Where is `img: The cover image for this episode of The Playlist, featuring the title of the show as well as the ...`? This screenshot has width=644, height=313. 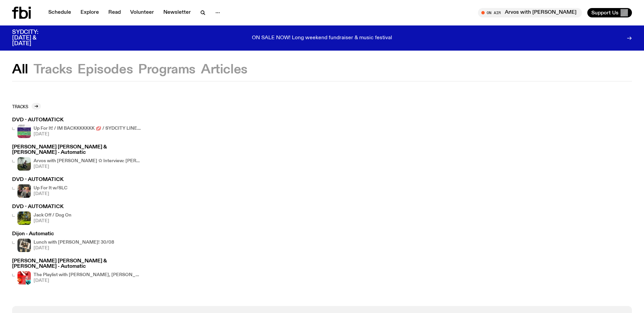 img: The cover image for this episode of The Playlist, featuring the title of the show as well as the ... is located at coordinates (24, 278).